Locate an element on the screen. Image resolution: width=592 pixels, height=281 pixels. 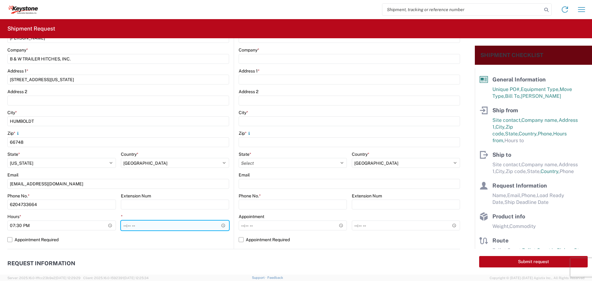
span: Route is located at coordinates (500, 240).